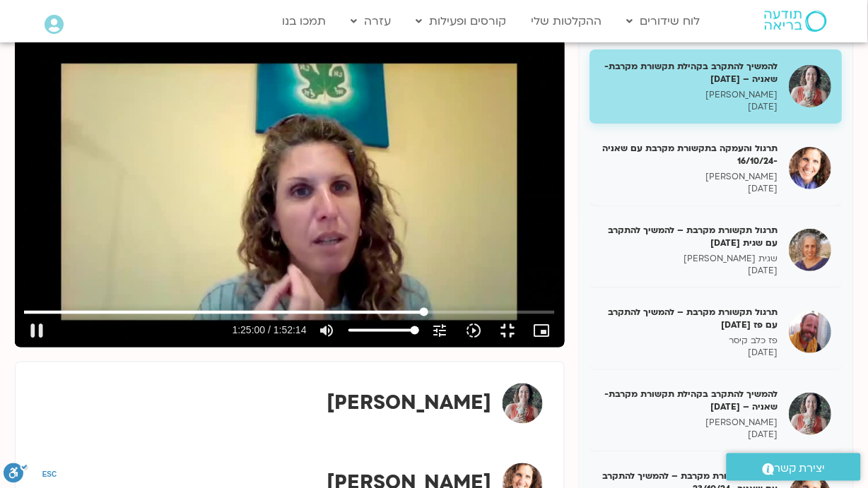 This screenshot has height=488, width=868. What do you see at coordinates (690, 341) in the screenshot?
I see `p: פז כלב קיסר` at bounding box center [690, 341].